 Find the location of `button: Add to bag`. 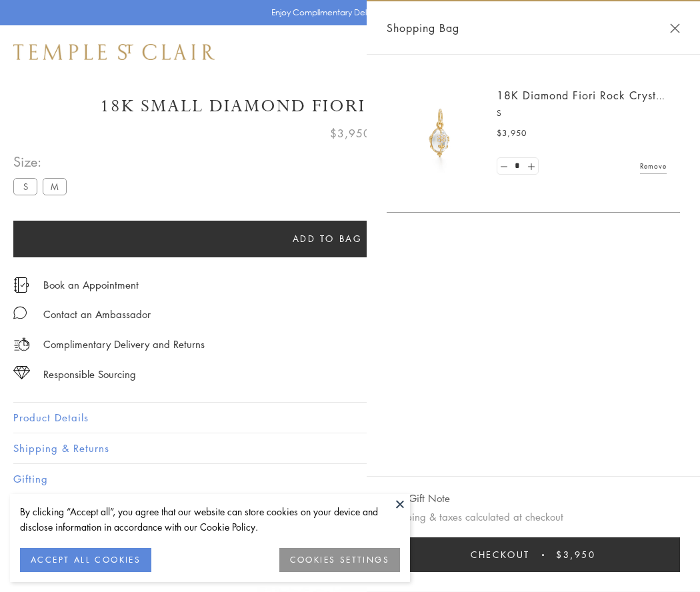

button: Add to bag is located at coordinates (328, 239).